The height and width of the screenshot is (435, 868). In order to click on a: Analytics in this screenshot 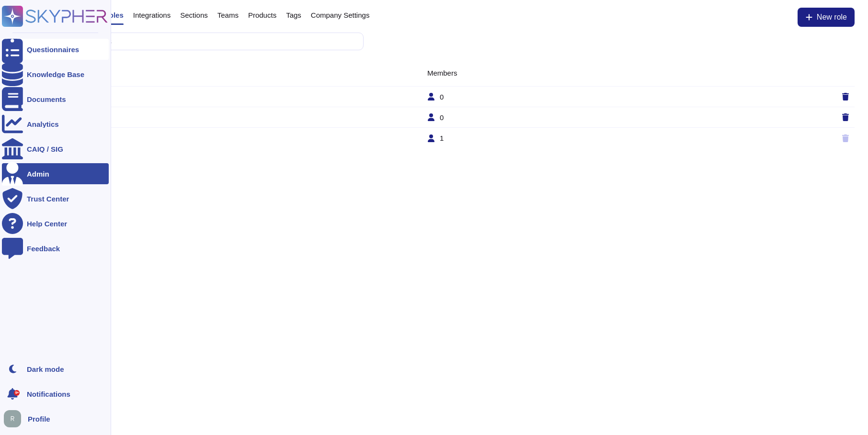, I will do `click(55, 124)`.